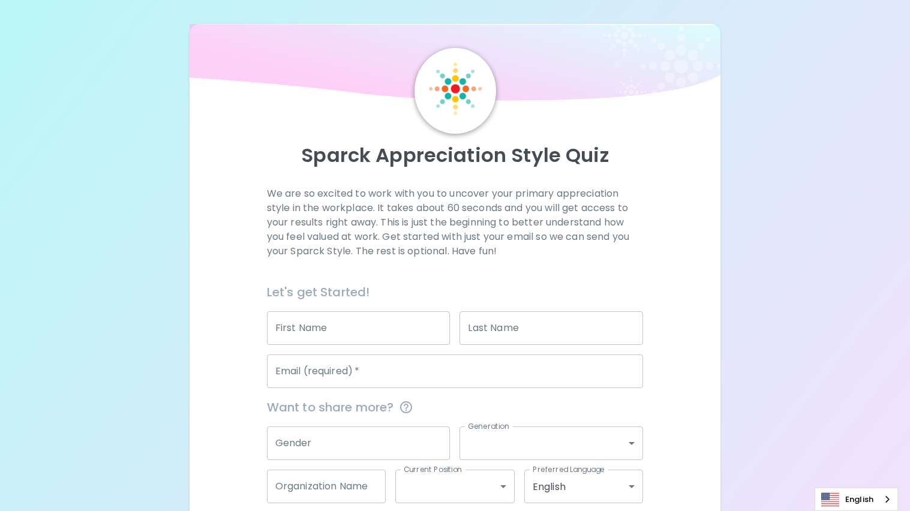 The width and height of the screenshot is (910, 511). I want to click on div: Language, so click(856, 499).